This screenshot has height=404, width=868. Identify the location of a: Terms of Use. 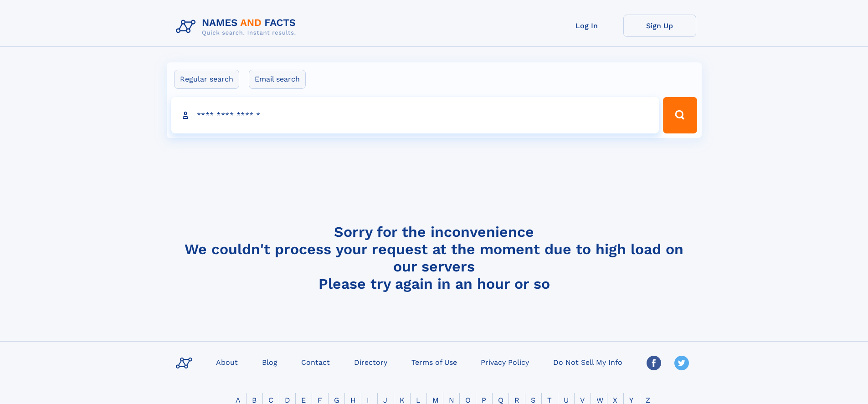
(434, 362).